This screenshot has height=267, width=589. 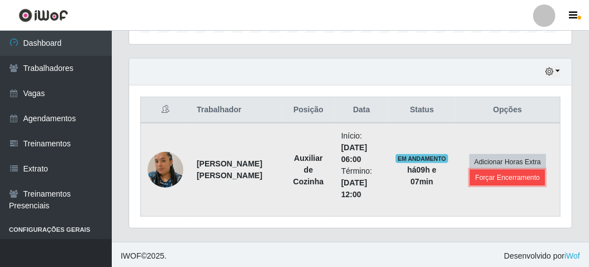 What do you see at coordinates (43, 15) in the screenshot?
I see `img: CoreUI Logo` at bounding box center [43, 15].